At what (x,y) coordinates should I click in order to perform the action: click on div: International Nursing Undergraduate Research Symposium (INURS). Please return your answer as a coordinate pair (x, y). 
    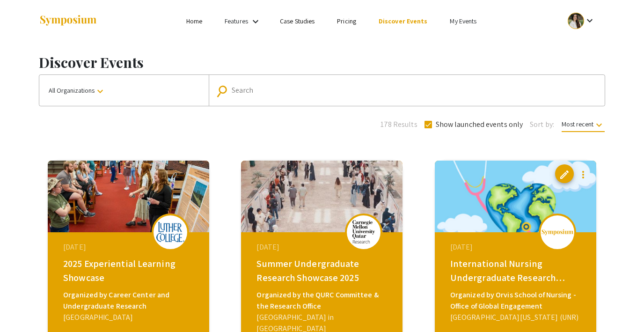
    Looking at the image, I should click on (517, 271).